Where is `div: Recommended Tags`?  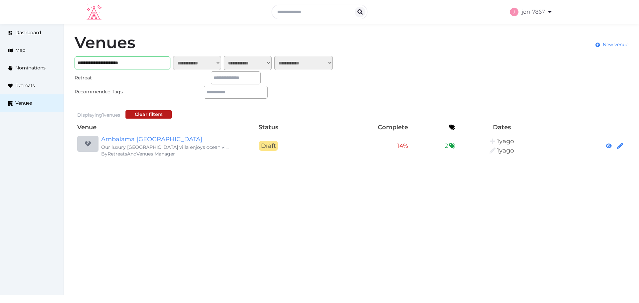
div: Recommended Tags is located at coordinates (106, 92).